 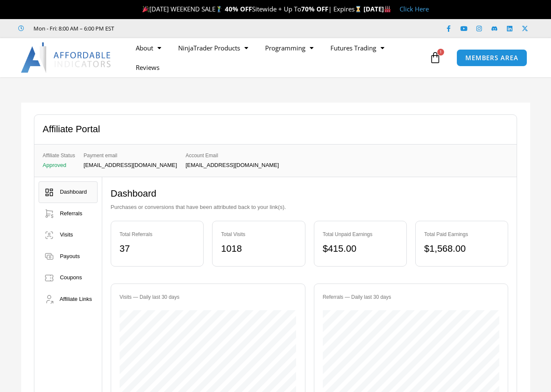 What do you see at coordinates (441, 52) in the screenshot?
I see `span: 1` at bounding box center [441, 52].